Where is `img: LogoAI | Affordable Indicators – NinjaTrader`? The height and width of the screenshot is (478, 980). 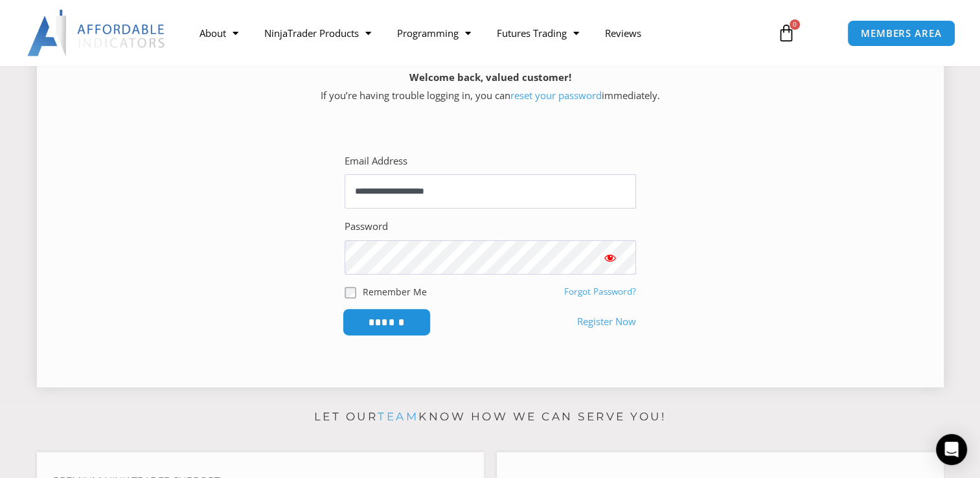
img: LogoAI | Affordable Indicators – NinjaTrader is located at coordinates (97, 33).